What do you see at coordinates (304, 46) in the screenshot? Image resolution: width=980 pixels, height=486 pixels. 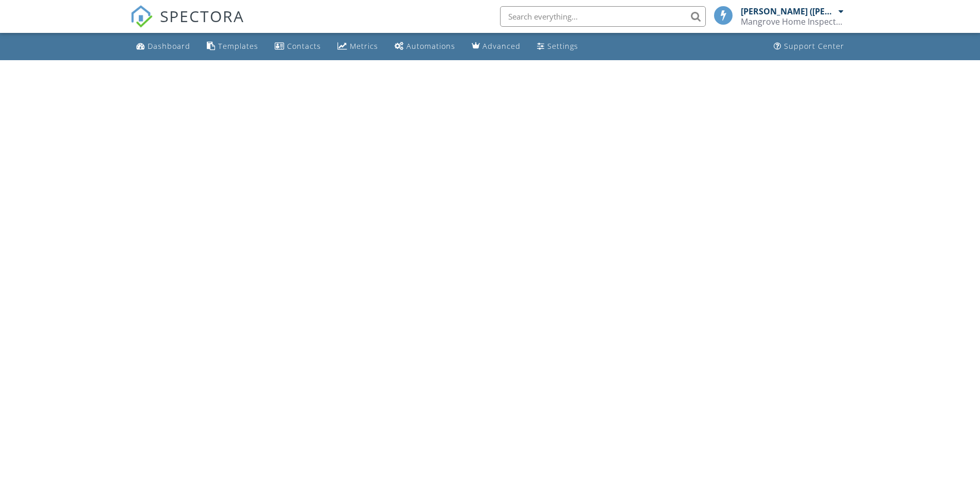 I see `div: Contacts` at bounding box center [304, 46].